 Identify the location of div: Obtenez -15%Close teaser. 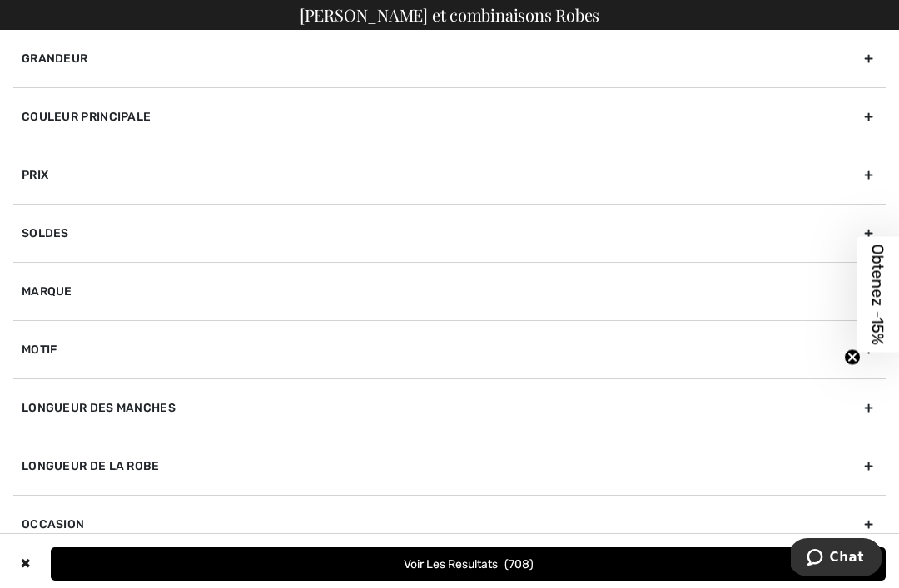
(879, 294).